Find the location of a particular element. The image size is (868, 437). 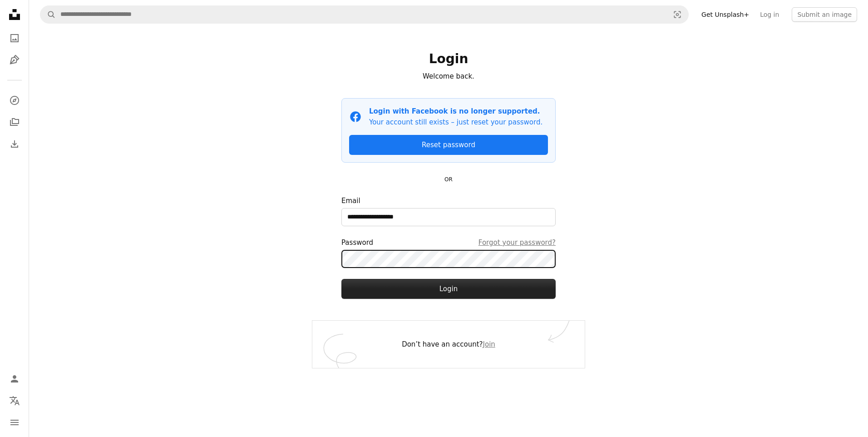

a: Log in / Sign up is located at coordinates (14, 379).